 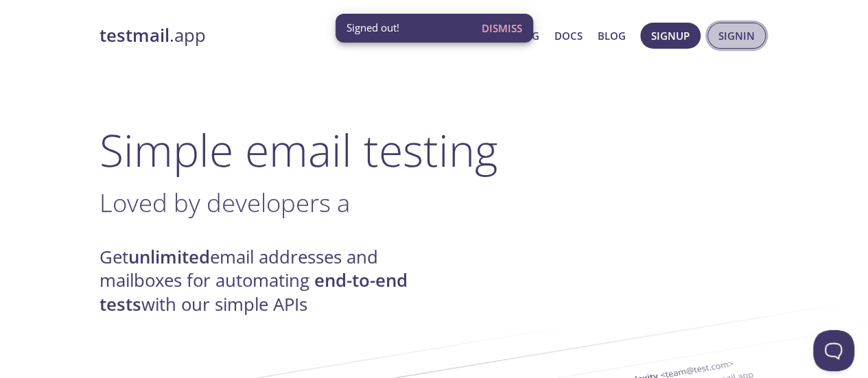 What do you see at coordinates (736, 36) in the screenshot?
I see `button: Signin` at bounding box center [736, 36].